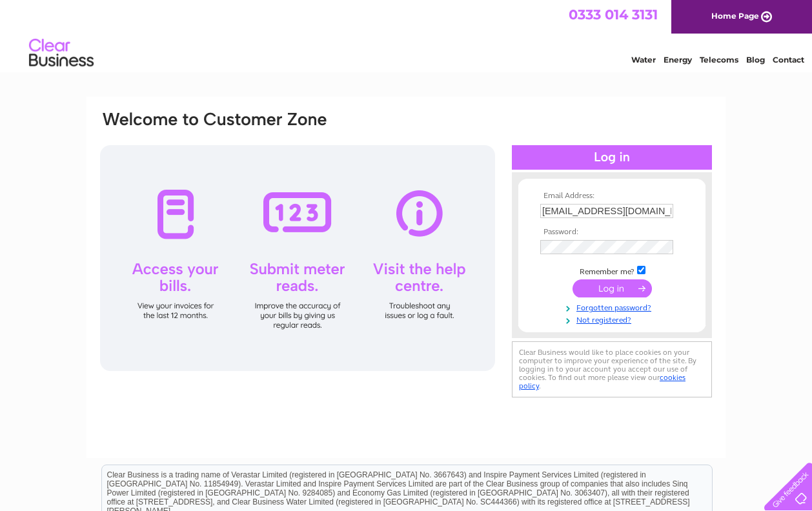  I want to click on th: Email Address:, so click(612, 196).